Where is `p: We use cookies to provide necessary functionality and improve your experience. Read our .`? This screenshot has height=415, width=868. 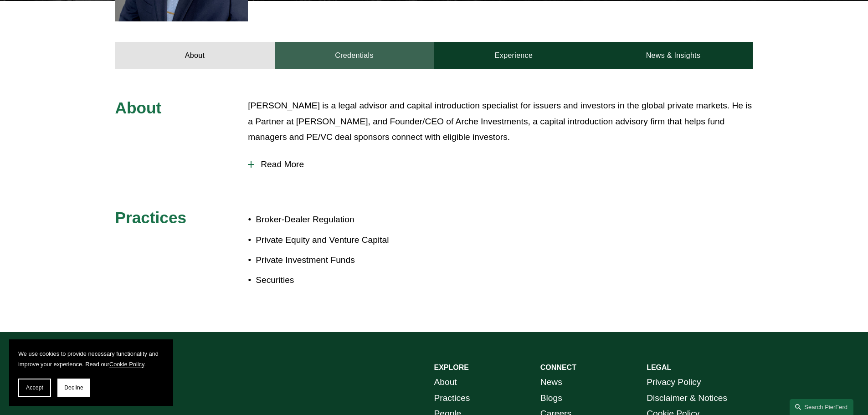 p: We use cookies to provide necessary functionality and improve your experience. Read our . is located at coordinates (91, 359).